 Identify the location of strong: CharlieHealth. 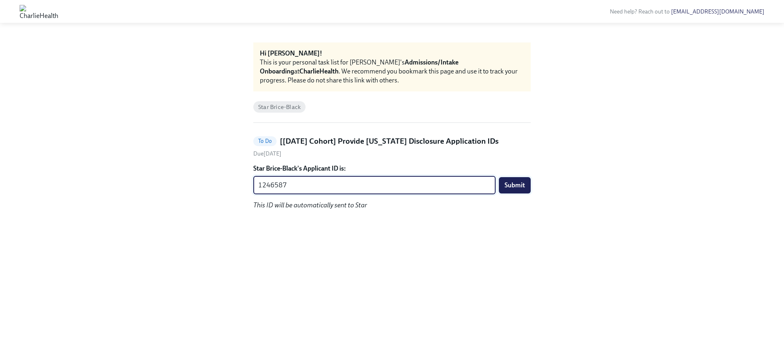
(319, 71).